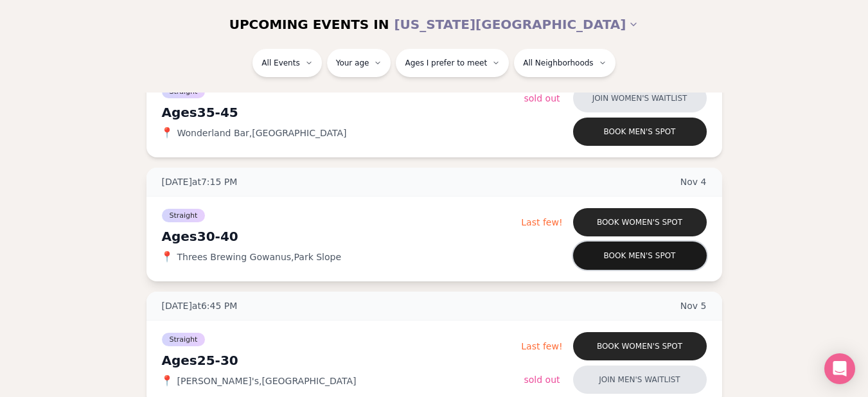  I want to click on span: Ages I prefer to meet, so click(446, 63).